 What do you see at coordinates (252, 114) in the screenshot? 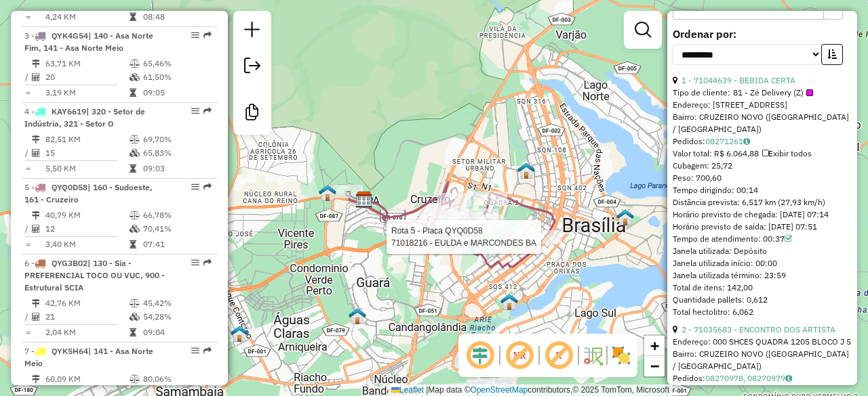
I see `a: Criar modelo` at bounding box center [252, 114].